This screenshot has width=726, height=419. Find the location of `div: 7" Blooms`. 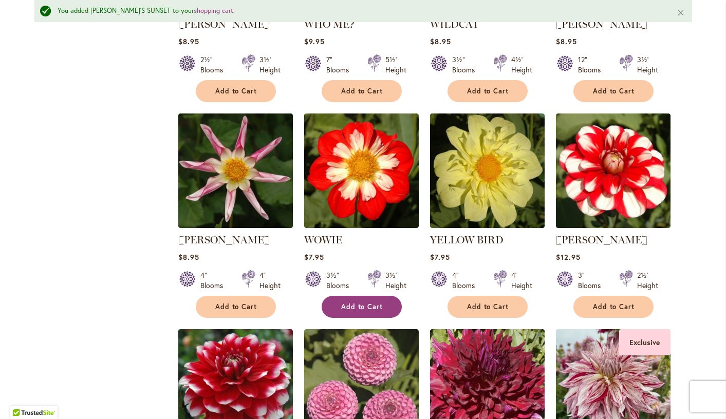

div: 7" Blooms is located at coordinates (341, 65).